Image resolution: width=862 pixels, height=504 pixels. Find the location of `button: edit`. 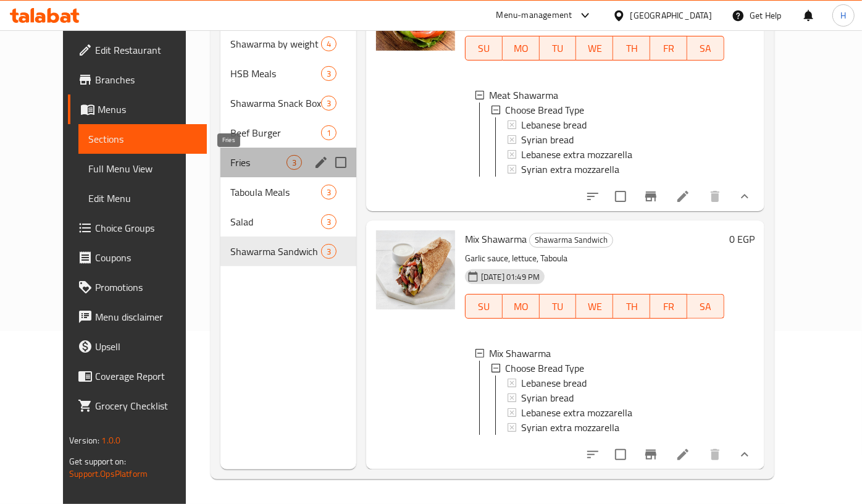

button: edit is located at coordinates (321, 162).